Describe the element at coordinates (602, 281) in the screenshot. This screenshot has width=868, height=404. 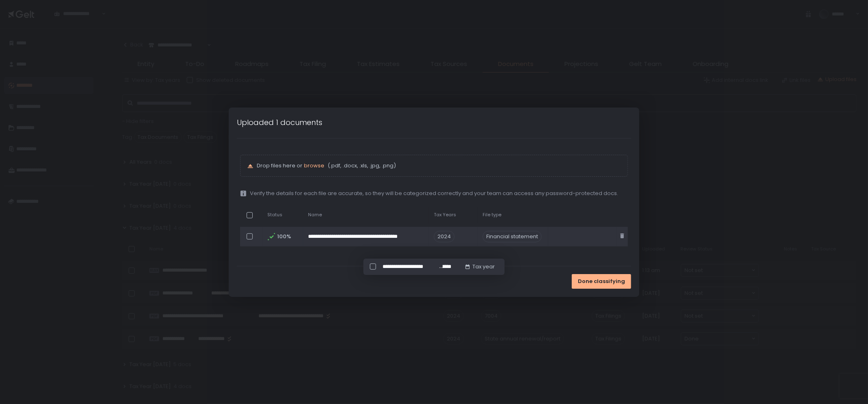
I see `button: Done classifying` at that location.